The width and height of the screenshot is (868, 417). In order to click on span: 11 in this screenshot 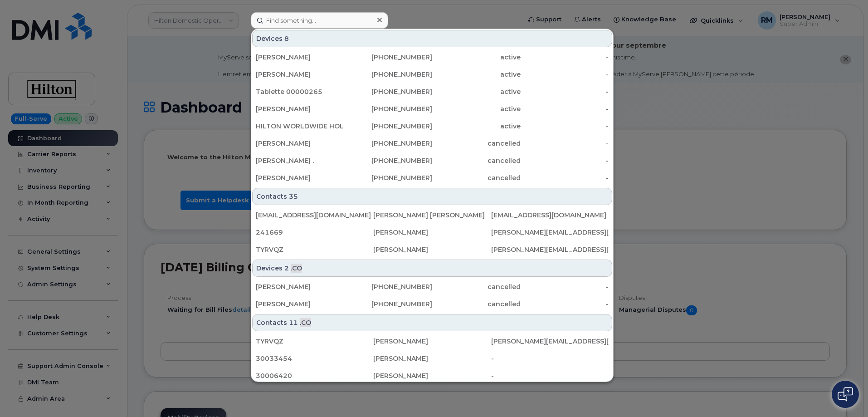, I will do `click(293, 322)`.